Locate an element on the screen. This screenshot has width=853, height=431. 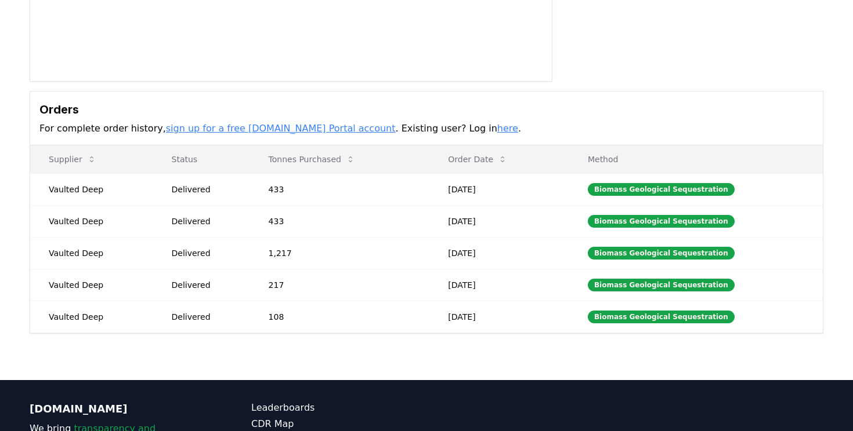
td: 217 is located at coordinates (340, 285).